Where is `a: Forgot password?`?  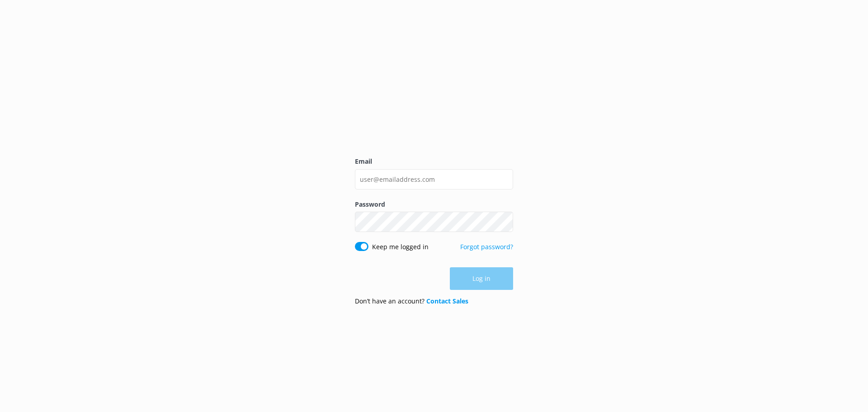 a: Forgot password? is located at coordinates (486, 247).